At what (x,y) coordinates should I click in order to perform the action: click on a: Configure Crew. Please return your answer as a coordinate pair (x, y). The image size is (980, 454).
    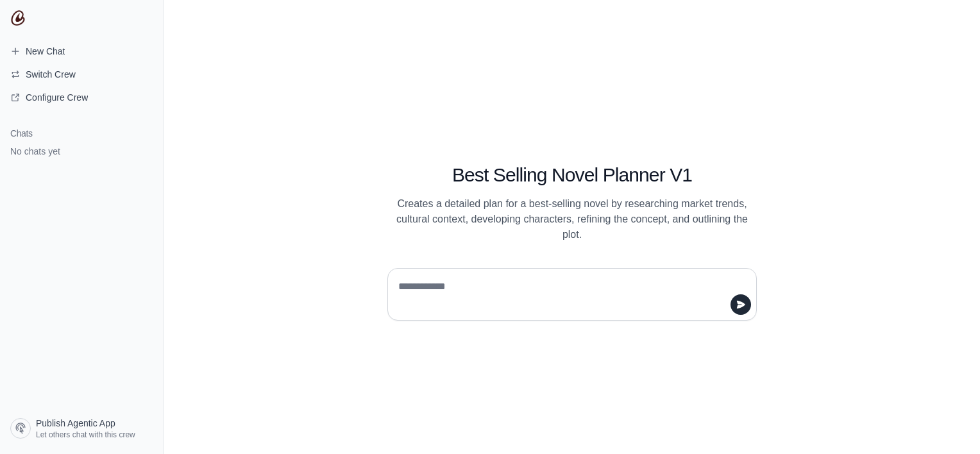
    Looking at the image, I should click on (81, 97).